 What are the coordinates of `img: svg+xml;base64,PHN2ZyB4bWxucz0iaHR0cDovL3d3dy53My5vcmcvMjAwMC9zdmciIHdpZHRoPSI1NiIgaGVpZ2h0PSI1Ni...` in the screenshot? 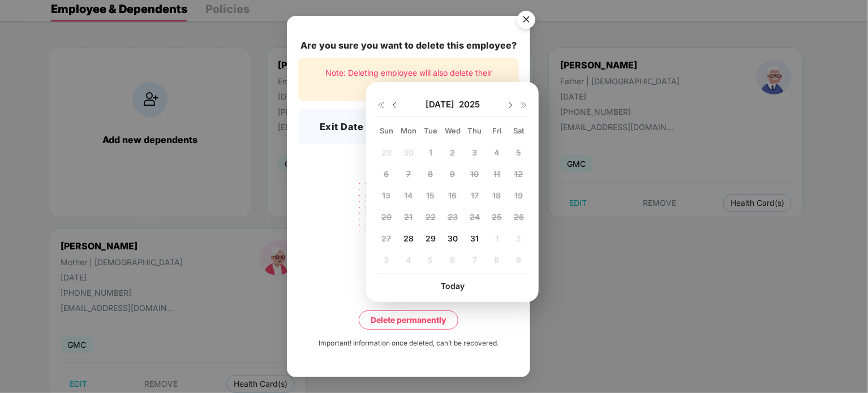 It's located at (526, 21).